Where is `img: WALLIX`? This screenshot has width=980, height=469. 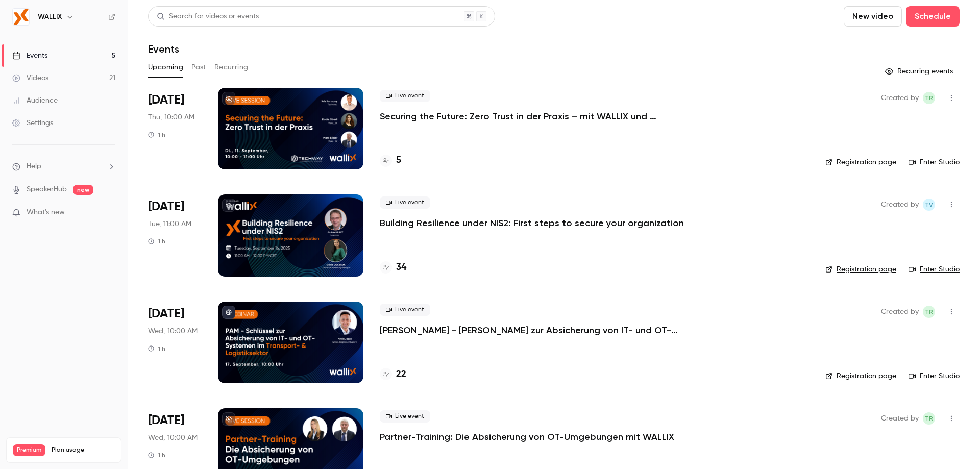
img: WALLIX is located at coordinates (21, 17).